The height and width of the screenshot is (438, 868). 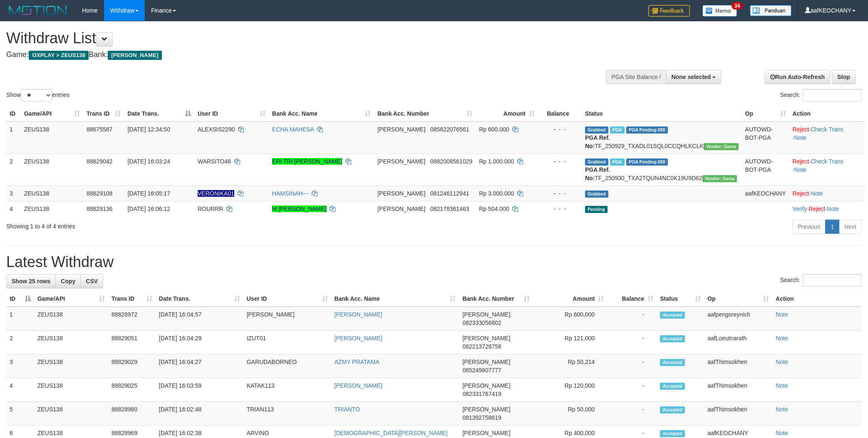 What do you see at coordinates (395, 299) in the screenshot?
I see `th: Bank Acc. Name: activate to sort column ascending` at bounding box center [395, 299].